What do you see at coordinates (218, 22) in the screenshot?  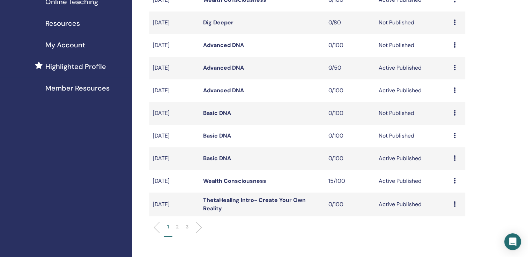 I see `a: Dig Deeper` at bounding box center [218, 22].